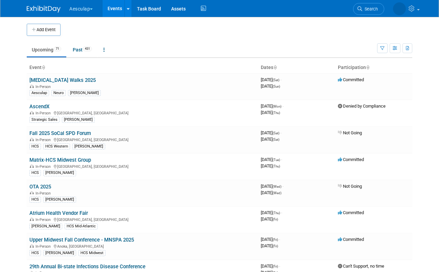  Describe the element at coordinates (297, 68) in the screenshot. I see `th: Dates` at that location.